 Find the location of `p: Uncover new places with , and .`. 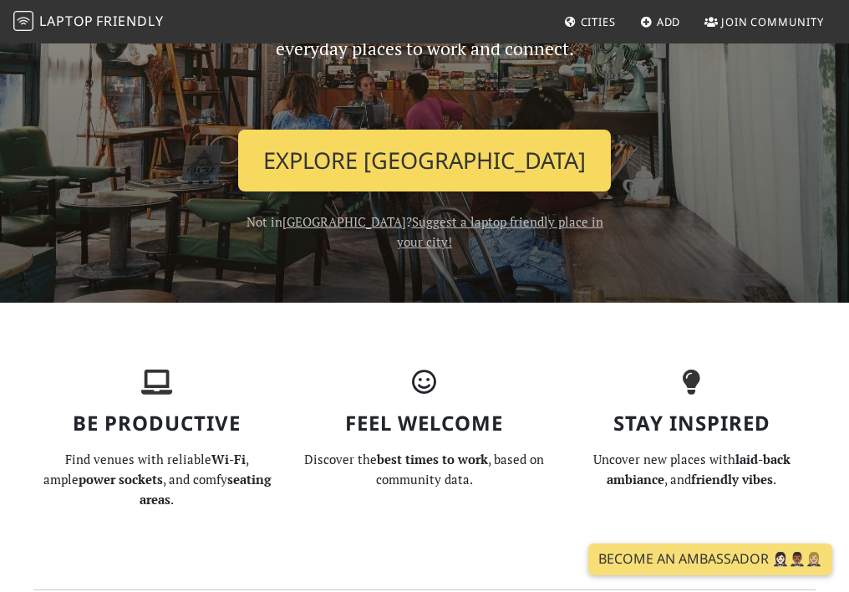

p: Uncover new places with , and . is located at coordinates (692, 469).